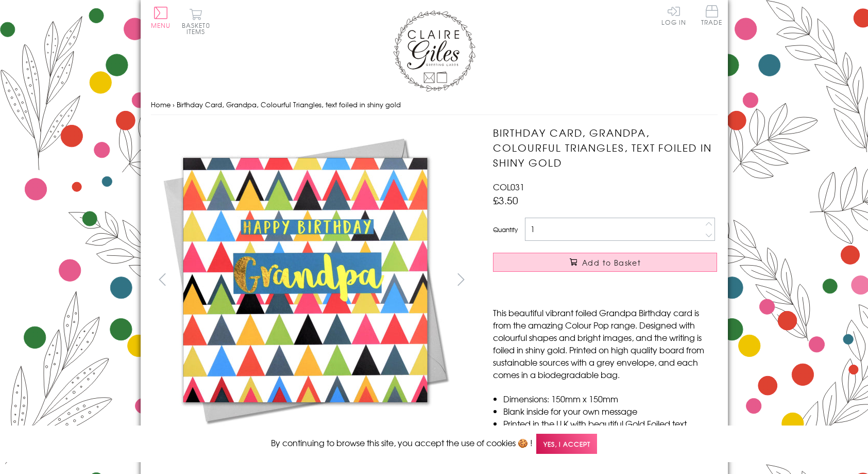 Image resolution: width=868 pixels, height=474 pixels. What do you see at coordinates (162, 278) in the screenshot?
I see `button: prev` at bounding box center [162, 278].